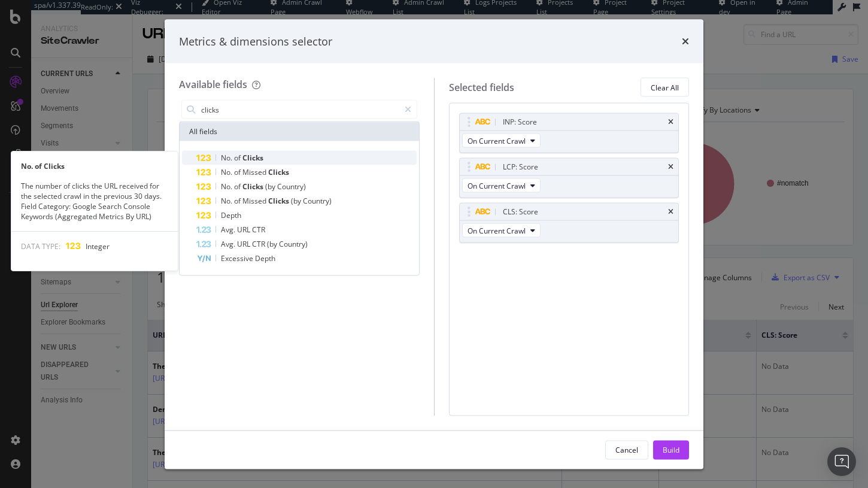 This screenshot has width=868, height=488. What do you see at coordinates (664, 87) in the screenshot?
I see `div: Clear All` at bounding box center [664, 87].